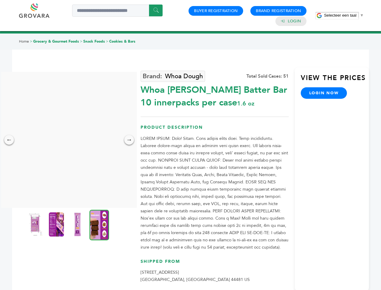 Image resolution: width=381 pixels, height=290 pixels. What do you see at coordinates (268, 76) in the screenshot?
I see `div: Total Sold Cases: 51` at bounding box center [268, 76].